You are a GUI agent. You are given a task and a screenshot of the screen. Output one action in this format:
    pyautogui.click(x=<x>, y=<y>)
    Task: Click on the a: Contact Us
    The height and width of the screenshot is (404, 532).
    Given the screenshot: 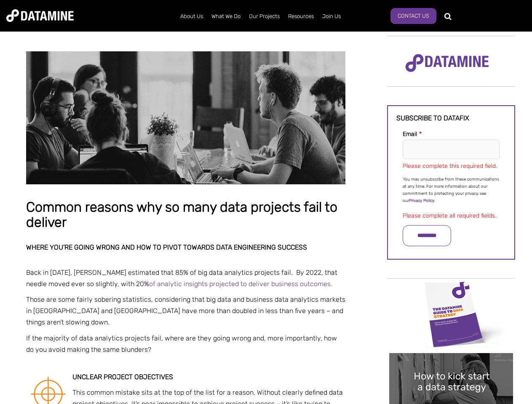 What is the action you would take?
    pyautogui.click(x=413, y=16)
    